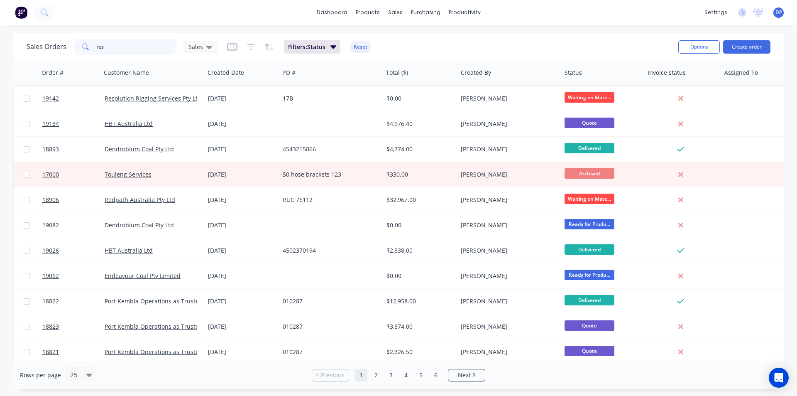  I want to click on span: DP, so click(779, 12).